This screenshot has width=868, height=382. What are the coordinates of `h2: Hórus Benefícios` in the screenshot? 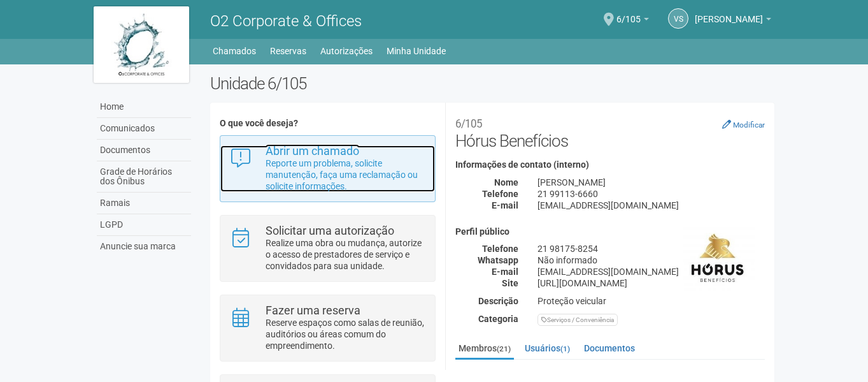 It's located at (610, 132).